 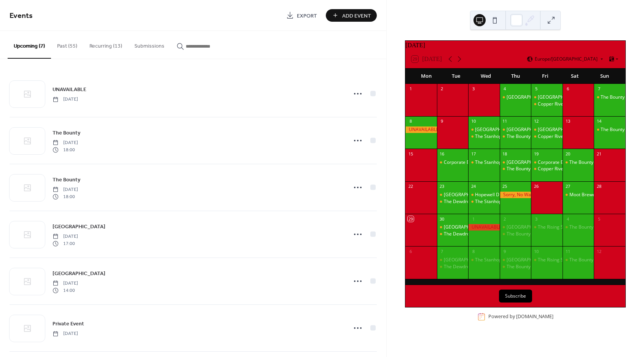 What do you see at coordinates (106, 44) in the screenshot?
I see `button: Recurring (13)` at bounding box center [106, 44].